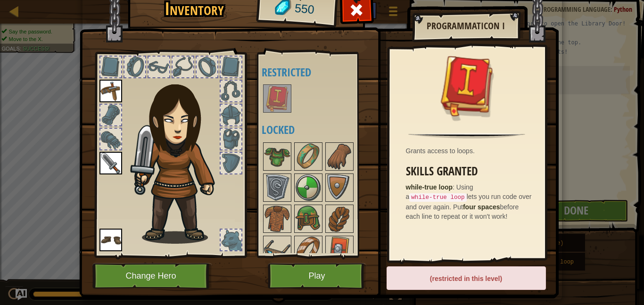 The width and height of the screenshot is (644, 305). What do you see at coordinates (430, 188) in the screenshot?
I see `strong: while-true loop` at bounding box center [430, 188].